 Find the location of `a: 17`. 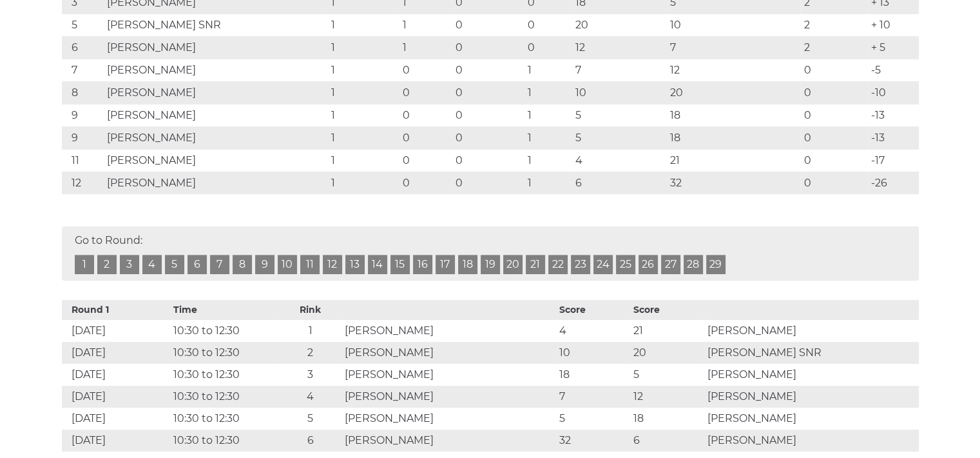

a: 17 is located at coordinates (445, 264).